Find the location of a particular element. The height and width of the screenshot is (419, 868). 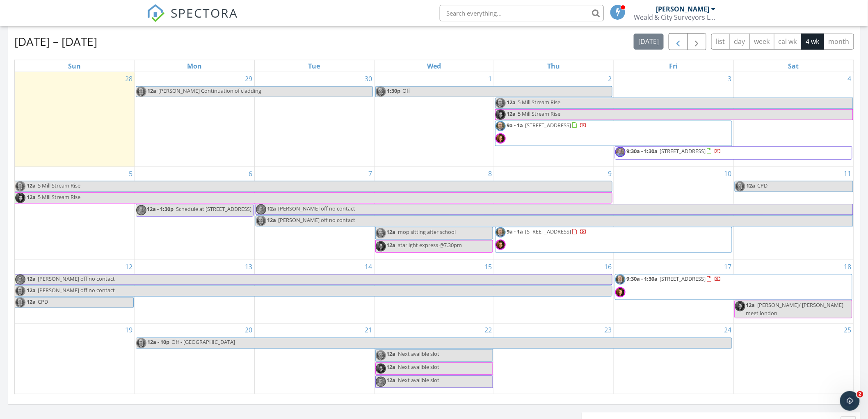

span: 2 is located at coordinates (860, 394).